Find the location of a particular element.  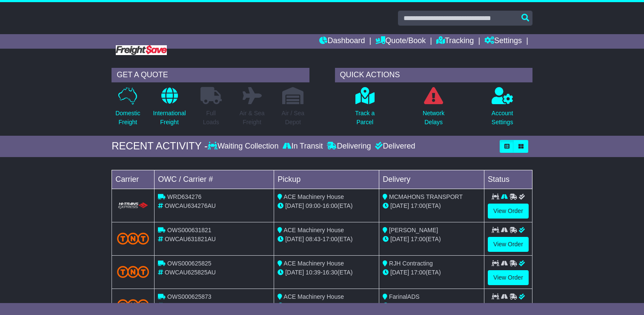

p: Air & Sea Freight is located at coordinates (252, 118).